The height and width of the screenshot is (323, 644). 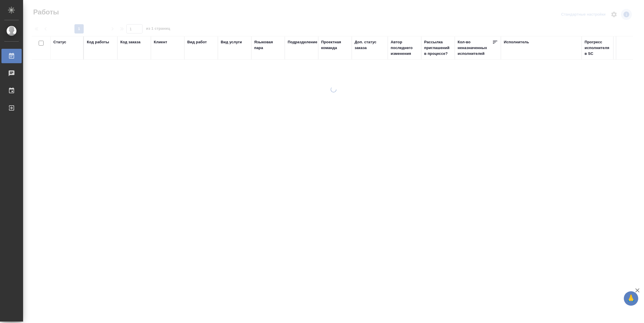 What do you see at coordinates (335, 45) in the screenshot?
I see `div: Проектная команда` at bounding box center [335, 45].